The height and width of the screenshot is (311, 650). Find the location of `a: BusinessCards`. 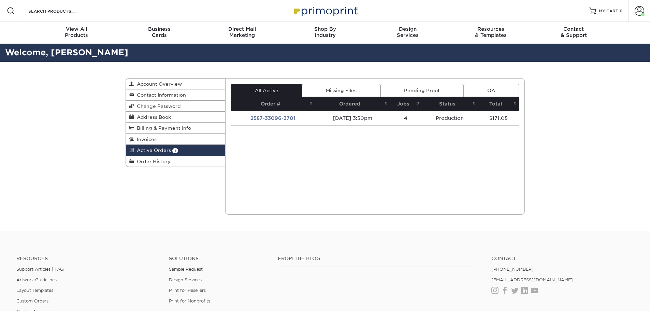

a: BusinessCards is located at coordinates (159, 33).